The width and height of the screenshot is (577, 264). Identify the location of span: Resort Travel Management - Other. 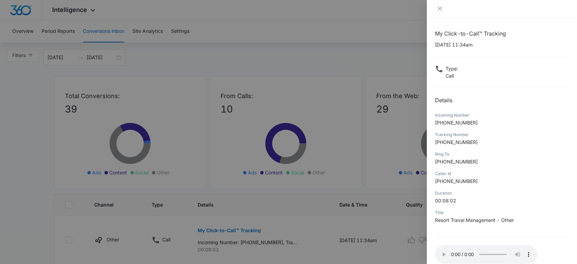
(474, 220).